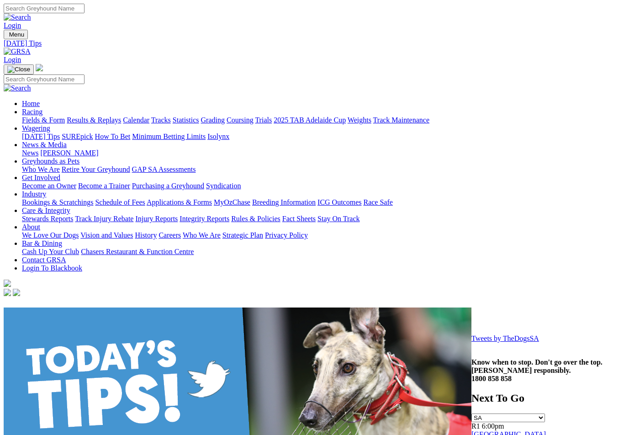  Describe the element at coordinates (44, 259) in the screenshot. I see `a: Contact GRSA` at that location.